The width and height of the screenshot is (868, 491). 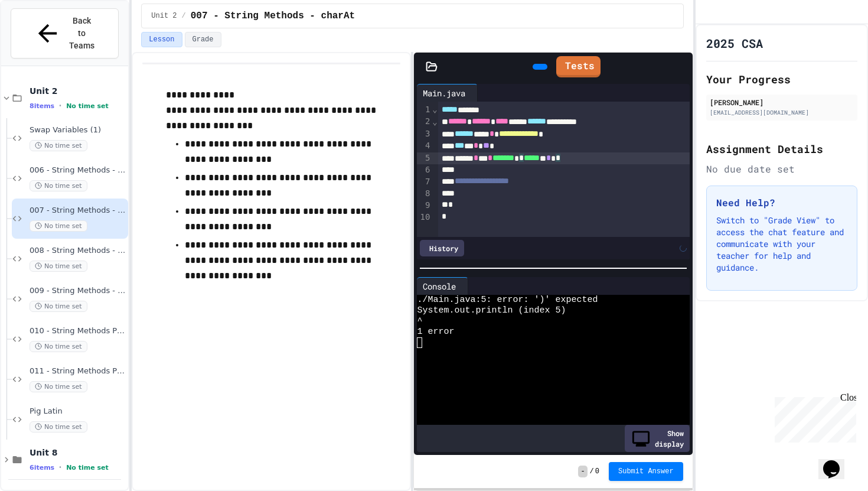 What do you see at coordinates (42, 106) in the screenshot?
I see `span: 8 items` at bounding box center [42, 106].